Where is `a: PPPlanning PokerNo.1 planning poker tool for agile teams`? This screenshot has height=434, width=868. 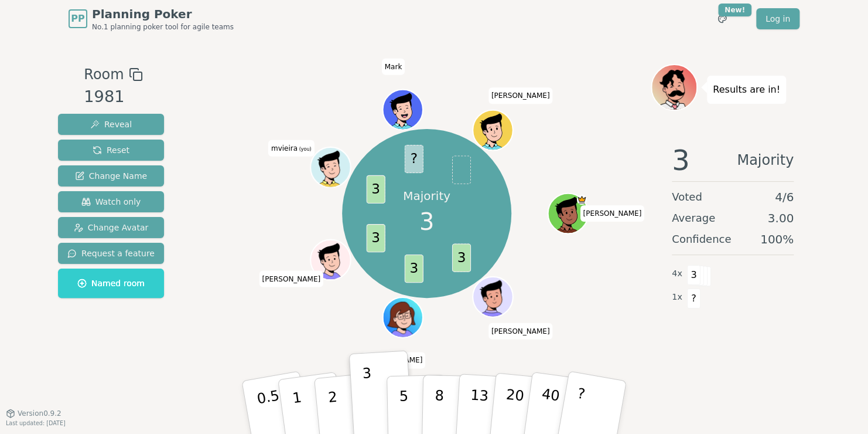 a: PPPlanning PokerNo.1 planning poker tool for agile teams is located at coordinates (151, 19).